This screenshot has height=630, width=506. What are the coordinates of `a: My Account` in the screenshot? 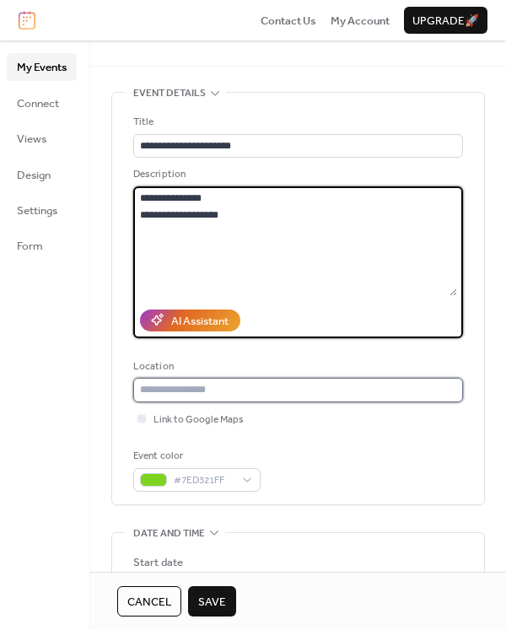 It's located at (360, 20).